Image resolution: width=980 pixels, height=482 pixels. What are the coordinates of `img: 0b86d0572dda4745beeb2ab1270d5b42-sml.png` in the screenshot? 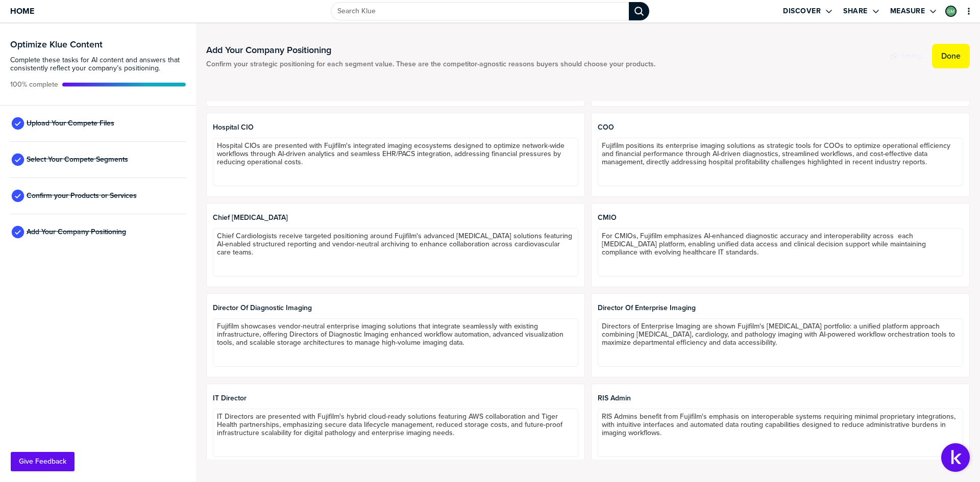 It's located at (951, 11).